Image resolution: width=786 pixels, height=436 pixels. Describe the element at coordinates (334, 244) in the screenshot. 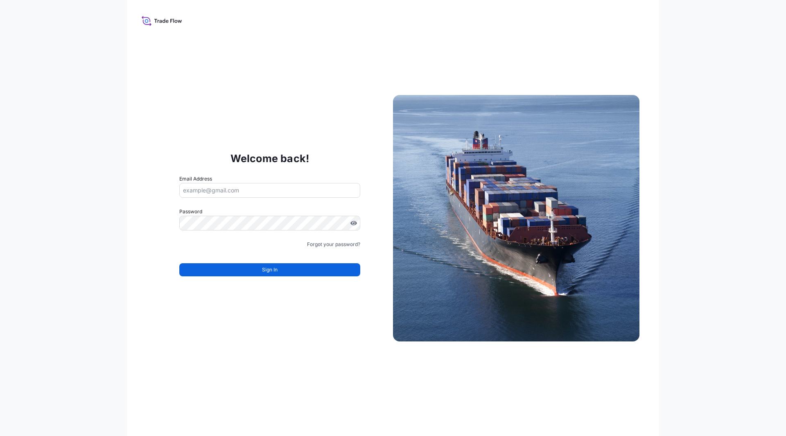

I see `a: Forgot your password?` at that location.